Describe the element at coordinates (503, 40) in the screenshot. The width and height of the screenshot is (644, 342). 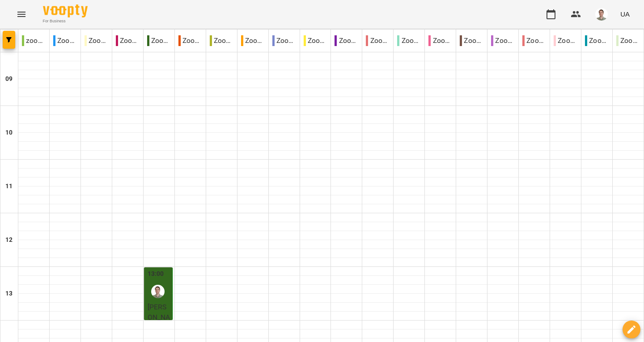
I see `p: Zoom Оксана` at that location.